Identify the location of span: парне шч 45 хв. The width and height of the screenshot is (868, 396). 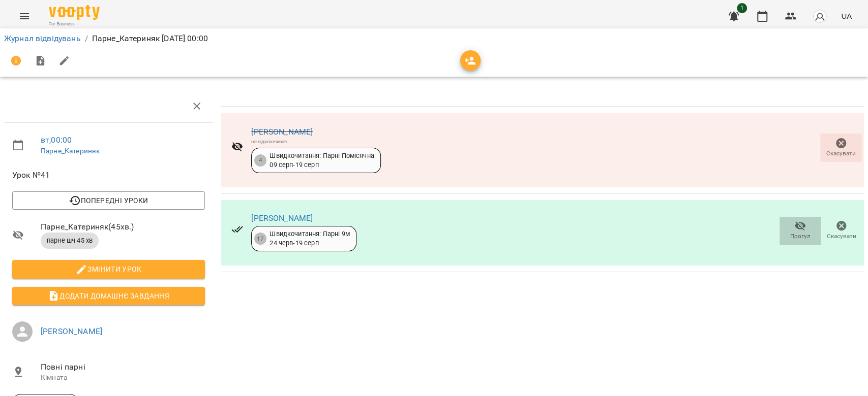
(70, 241).